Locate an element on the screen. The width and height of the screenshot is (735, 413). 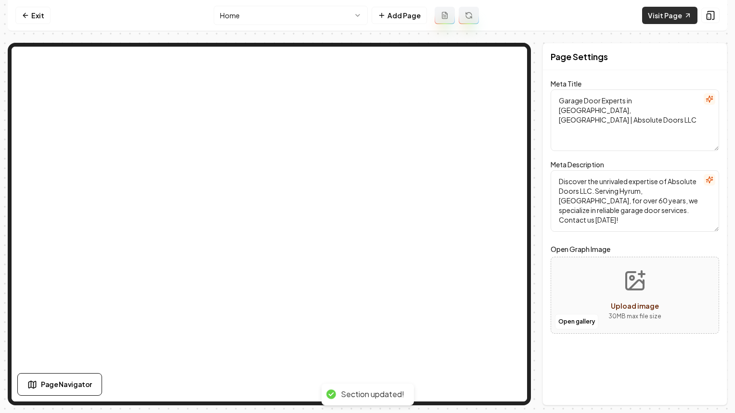
button: Page Navigator is located at coordinates (60, 385).